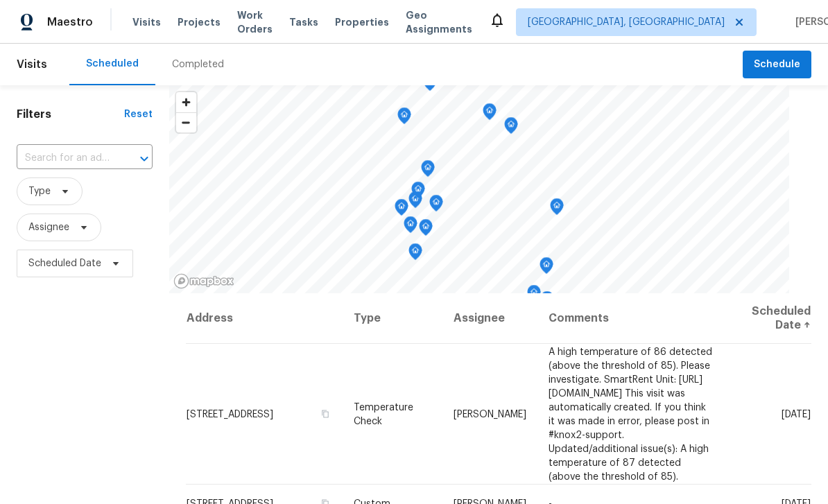 This screenshot has height=504, width=828. Describe the element at coordinates (70, 22) in the screenshot. I see `span: Maestro` at that location.